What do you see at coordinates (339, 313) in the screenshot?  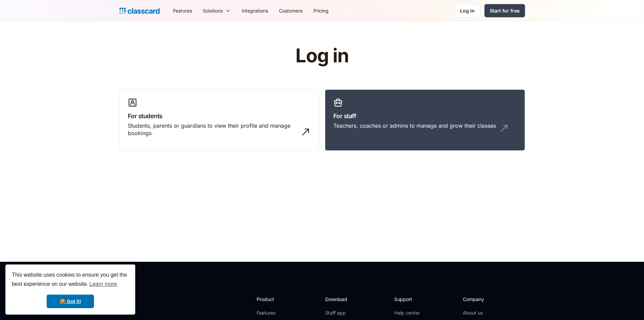 I see `a: Staff app` at bounding box center [339, 313].